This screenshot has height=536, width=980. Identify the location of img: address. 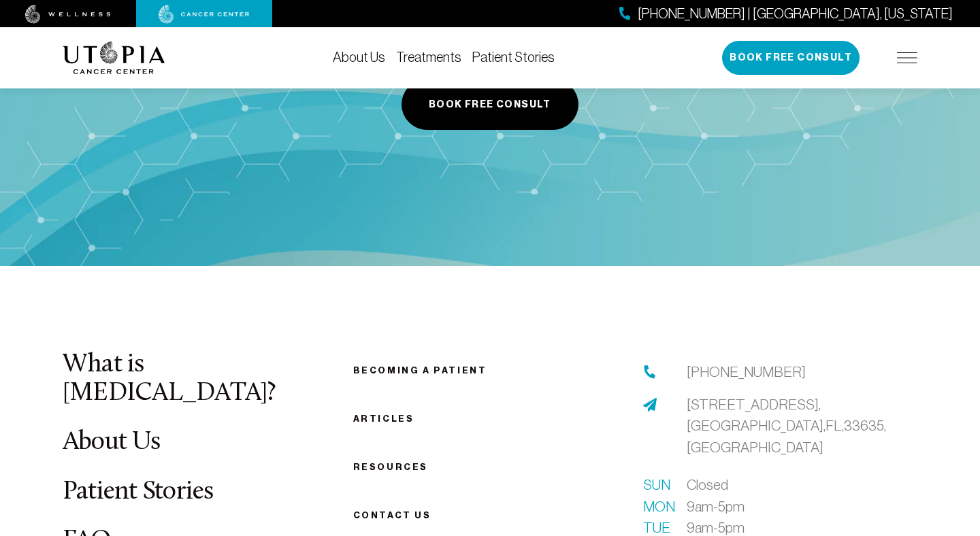
(650, 405).